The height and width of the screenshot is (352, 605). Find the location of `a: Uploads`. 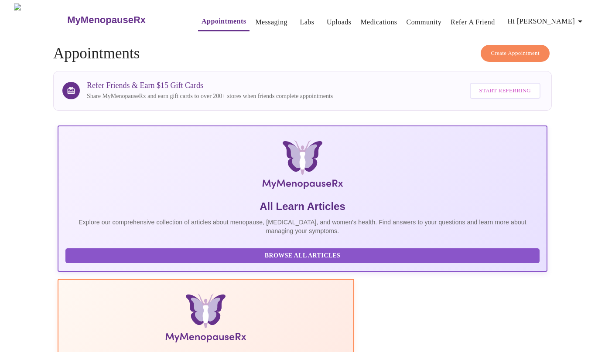

a: Uploads is located at coordinates (339, 22).